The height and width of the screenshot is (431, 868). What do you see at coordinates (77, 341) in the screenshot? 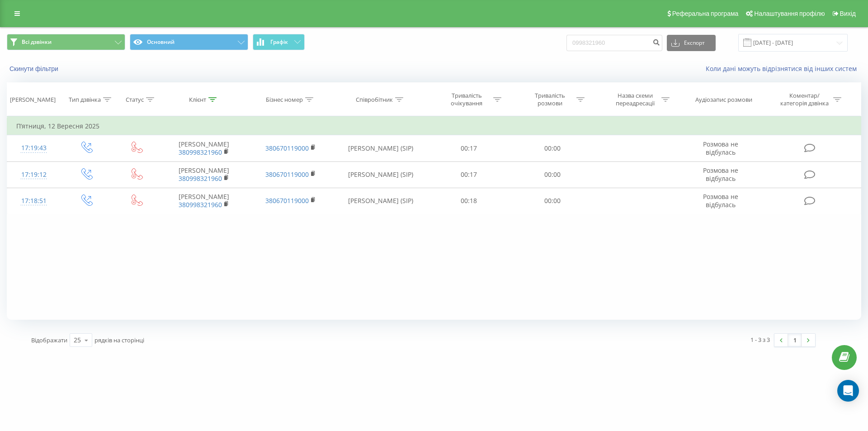
I see `div: 25` at bounding box center [77, 341].